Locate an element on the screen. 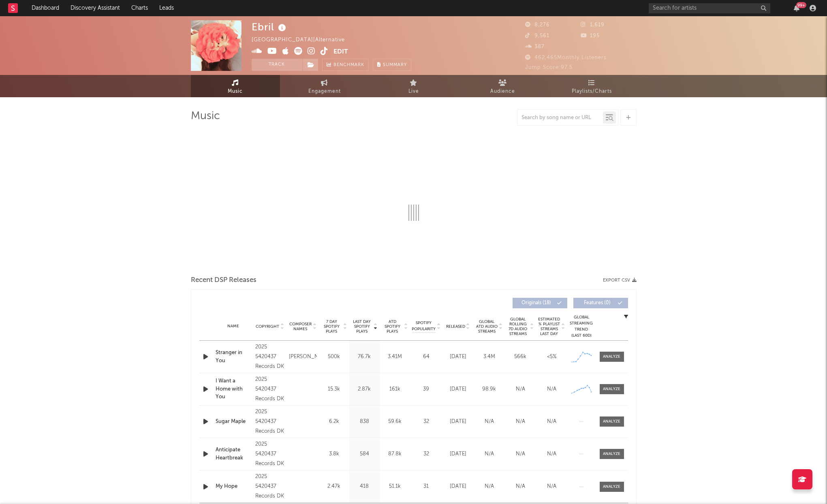 The height and width of the screenshot is (504, 827). span: Spotify Popularity is located at coordinates (423, 326).